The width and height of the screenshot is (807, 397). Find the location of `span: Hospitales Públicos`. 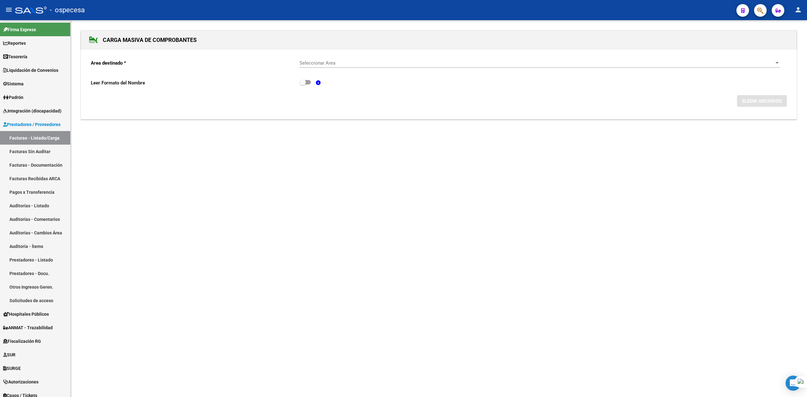

span: Hospitales Públicos is located at coordinates (26, 314).